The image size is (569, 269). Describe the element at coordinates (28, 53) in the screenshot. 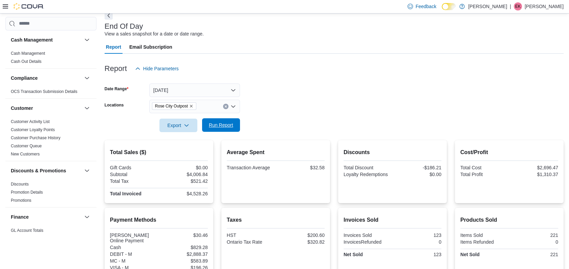

I see `a: Cash Management` at that location.